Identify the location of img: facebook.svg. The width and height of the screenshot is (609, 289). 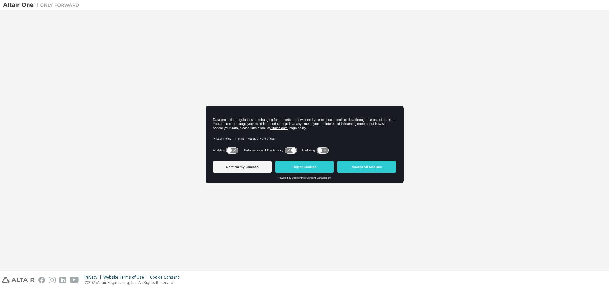
(42, 280).